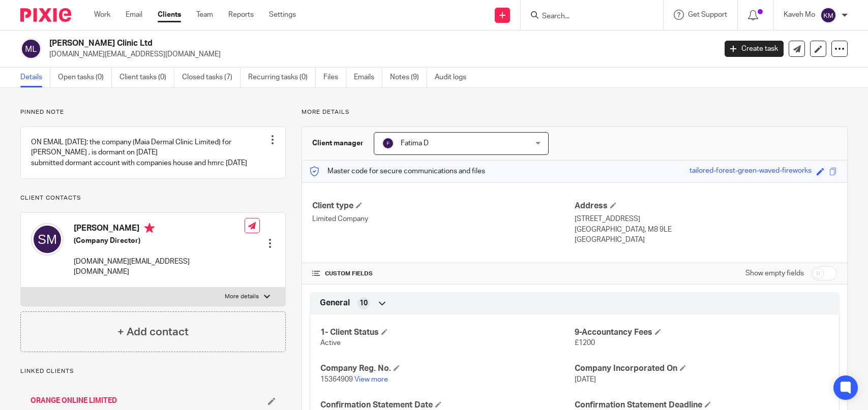  Describe the element at coordinates (153, 371) in the screenshot. I see `p: Linked clients` at that location.